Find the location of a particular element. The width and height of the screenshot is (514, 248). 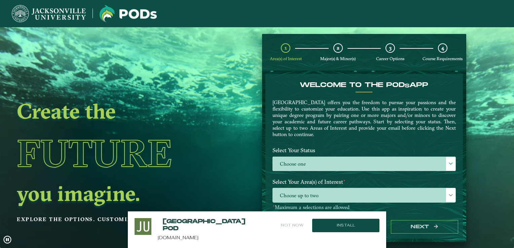

span: Course Requirements is located at coordinates (443, 59).